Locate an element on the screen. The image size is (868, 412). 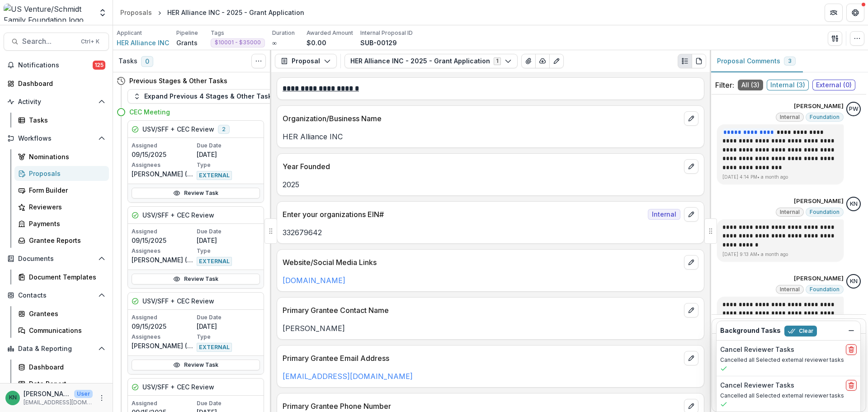
span: 2 is located at coordinates (224, 129).